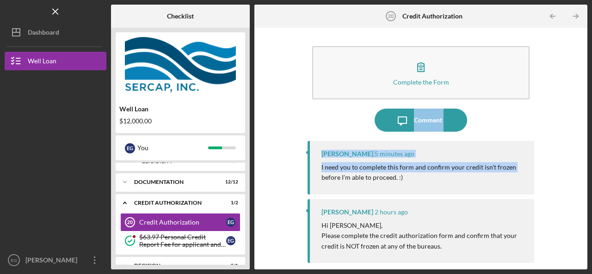 The height and width of the screenshot is (274, 592). Describe the element at coordinates (180, 121) in the screenshot. I see `div: $12,000.00` at that location.